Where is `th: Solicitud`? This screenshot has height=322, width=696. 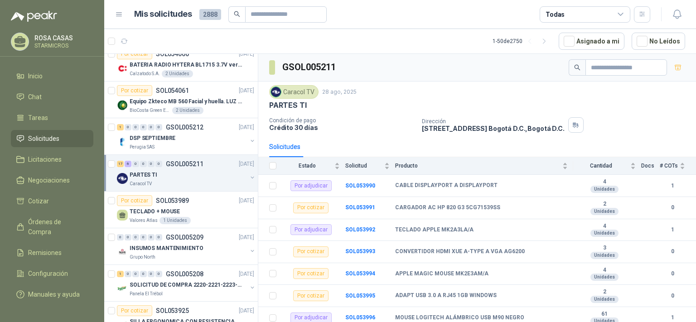 th: Solicitud is located at coordinates (370, 166).